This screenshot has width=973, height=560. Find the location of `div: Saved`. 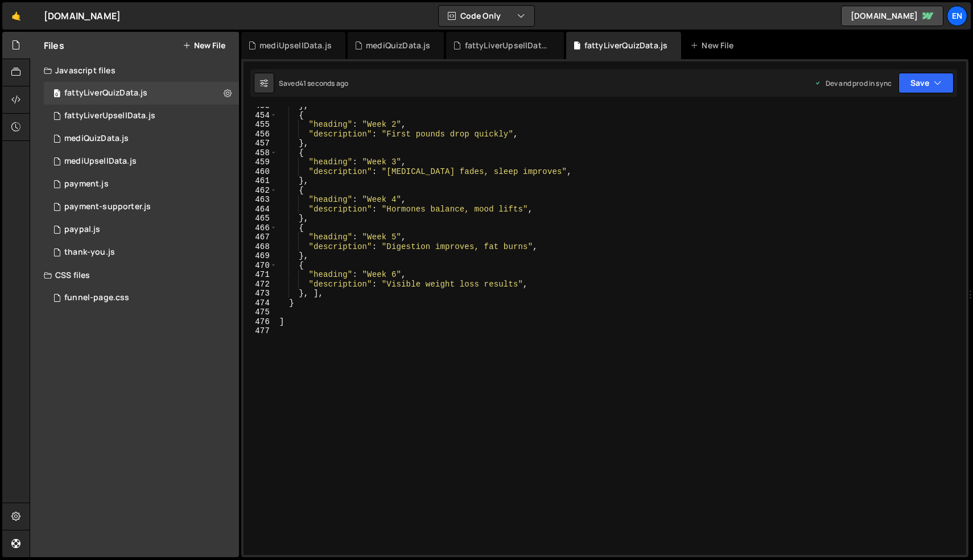

div: Saved is located at coordinates (314, 83).